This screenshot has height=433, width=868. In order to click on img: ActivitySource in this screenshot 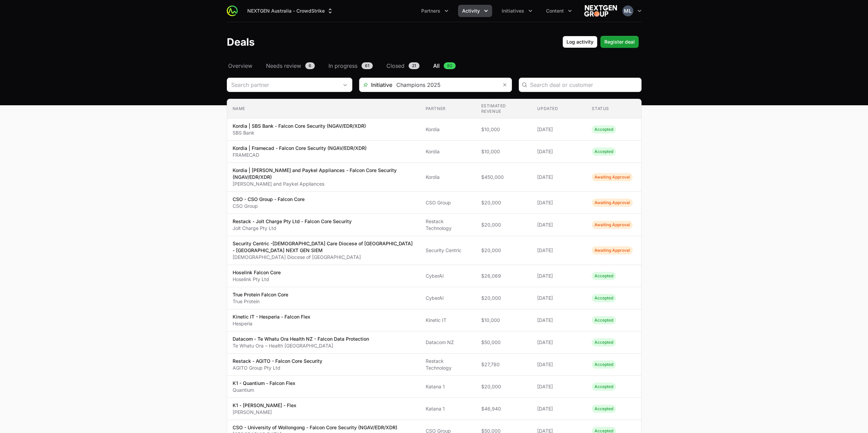, I will do `click(232, 11)`.